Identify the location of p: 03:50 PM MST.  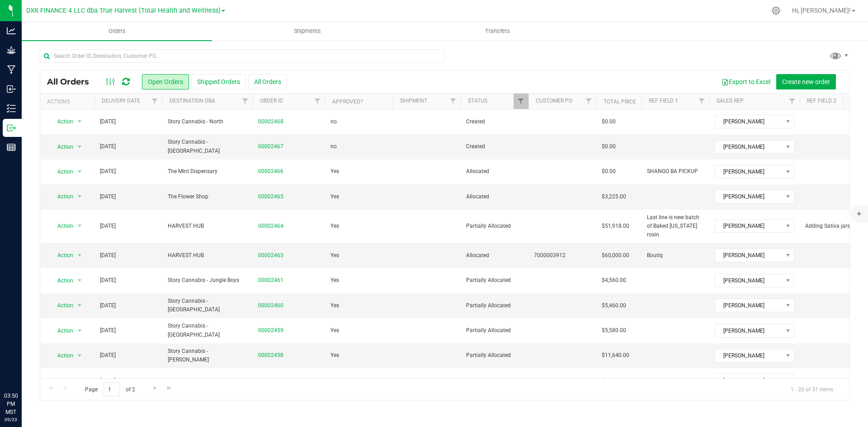
(11, 404).